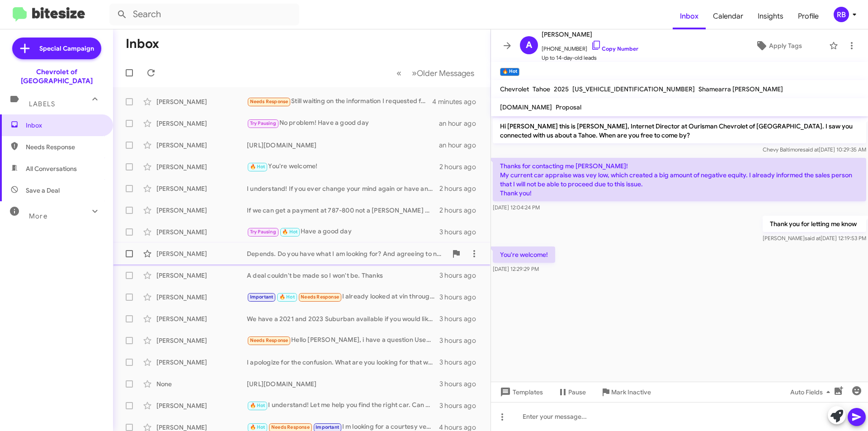 This screenshot has width=868, height=431. What do you see at coordinates (57, 48) in the screenshot?
I see `a: Special Campaign` at bounding box center [57, 48].